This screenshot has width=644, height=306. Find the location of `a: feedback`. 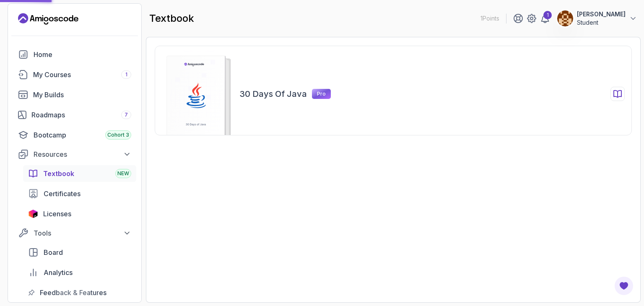

a: feedback is located at coordinates (80, 293).